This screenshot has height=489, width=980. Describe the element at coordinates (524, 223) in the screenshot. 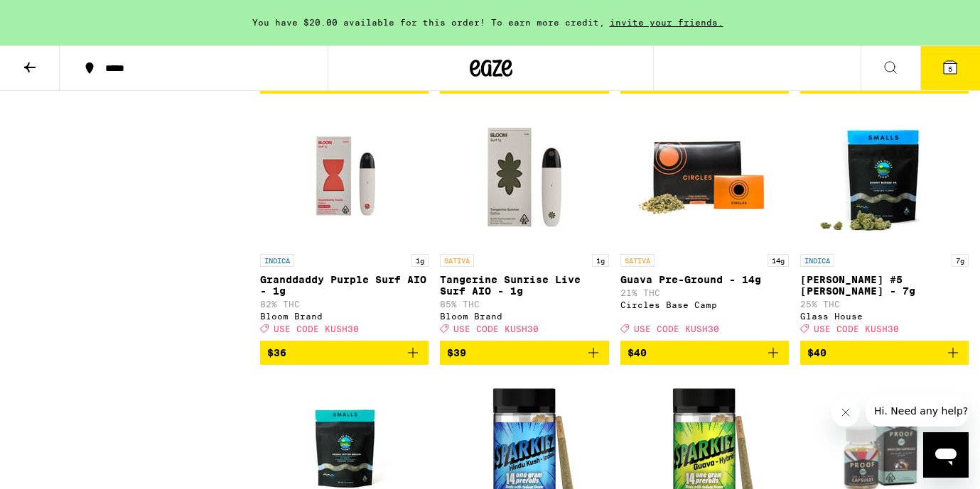

I see `a: Open page for Tangerine Sunrise Live Surf AIO - 1g from Bloom Brand` at that location.